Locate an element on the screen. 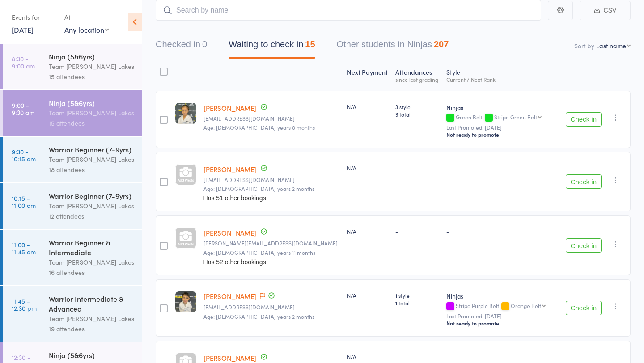 This screenshot has width=644, height=363. div: Warrior Intermediate & Advanced is located at coordinates (91, 303).